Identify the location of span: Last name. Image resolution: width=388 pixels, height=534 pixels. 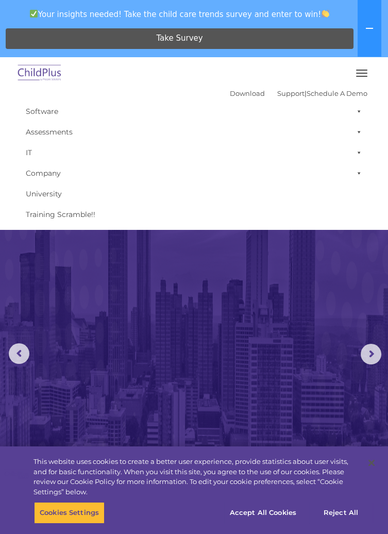
(183, 63).